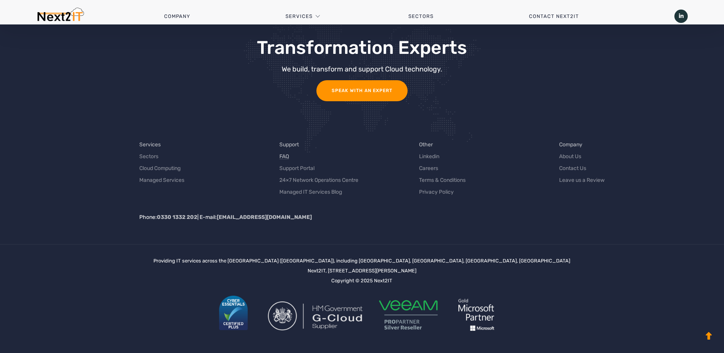 This screenshot has width=724, height=353. I want to click on img: Next2IT, so click(60, 16).